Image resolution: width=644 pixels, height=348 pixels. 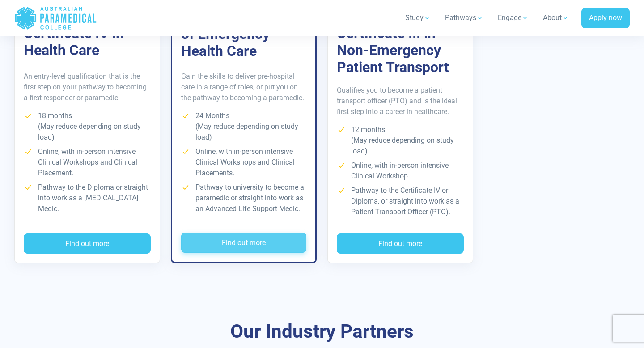 I want to click on li: Online, with in-person intensive Clinical Workshops and Clinical Placements., so click(x=244, y=162).